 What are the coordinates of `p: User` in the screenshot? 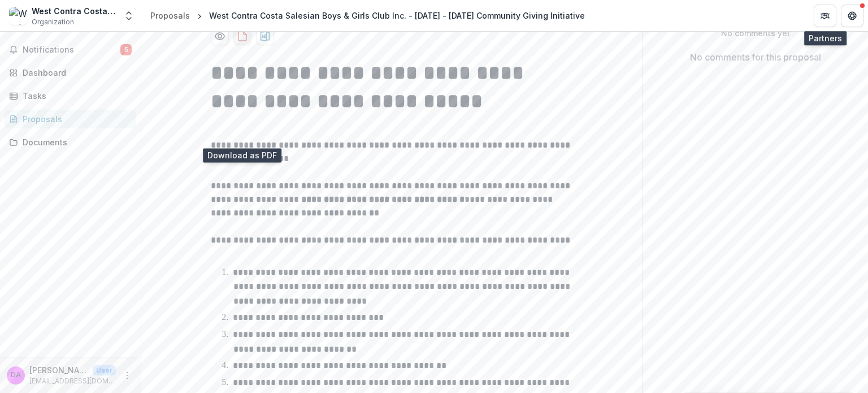 It's located at (104, 370).